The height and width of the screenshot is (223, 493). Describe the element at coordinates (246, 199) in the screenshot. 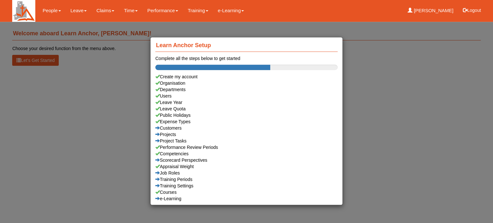

I see `a: e-Learning` at that location.